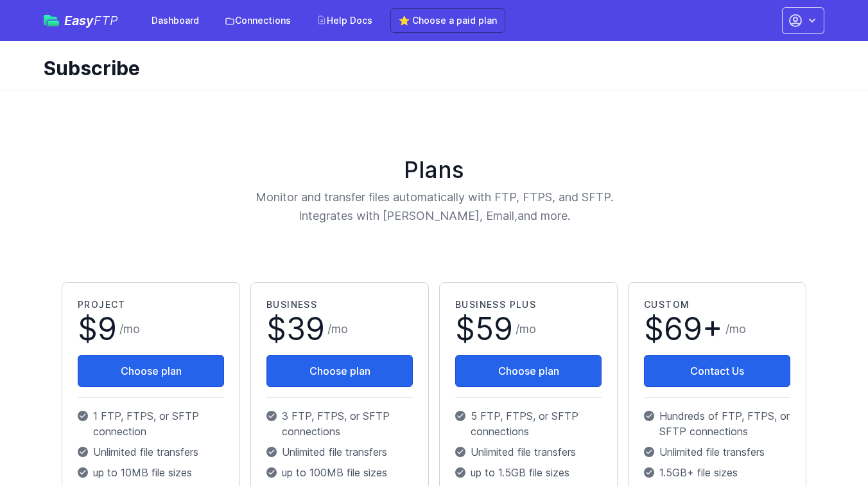 This screenshot has width=868, height=486. I want to click on span: 39, so click(306, 328).